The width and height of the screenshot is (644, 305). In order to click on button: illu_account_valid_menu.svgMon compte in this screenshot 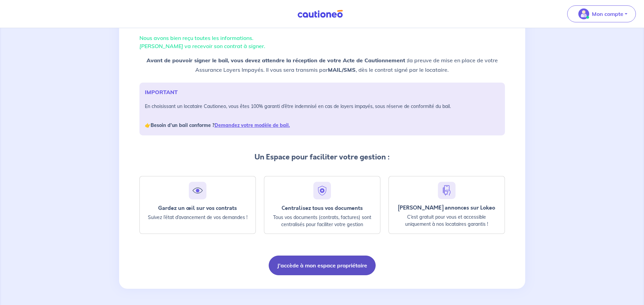, I will do `click(602, 14)`.